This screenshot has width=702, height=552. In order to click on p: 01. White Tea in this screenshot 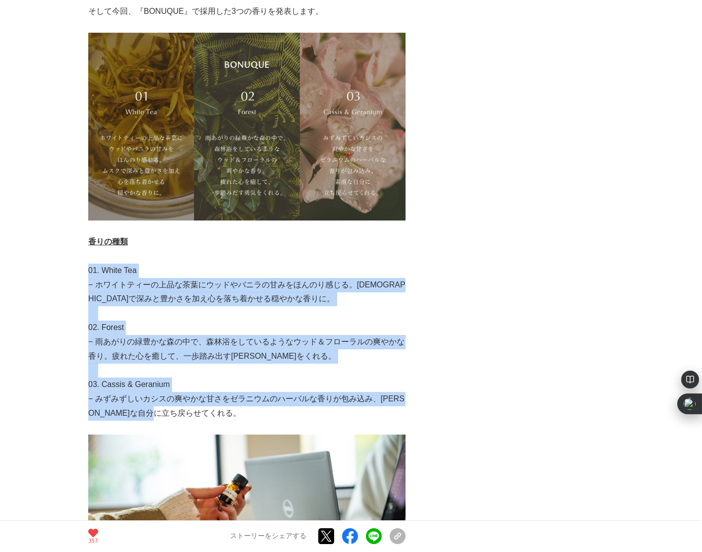, I will do `click(247, 271)`.